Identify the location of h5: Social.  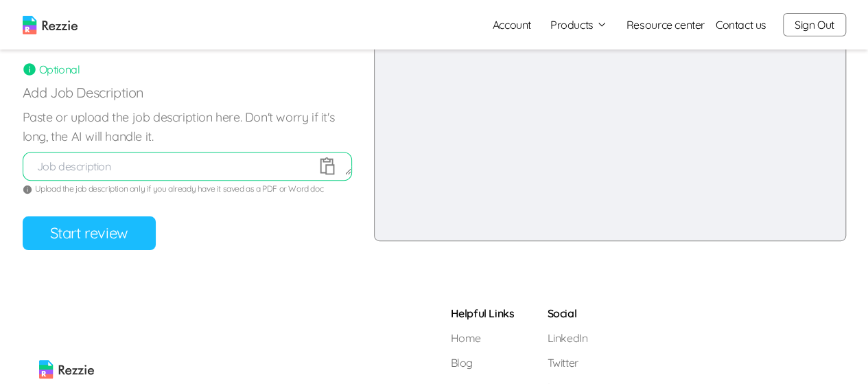
(572, 313).